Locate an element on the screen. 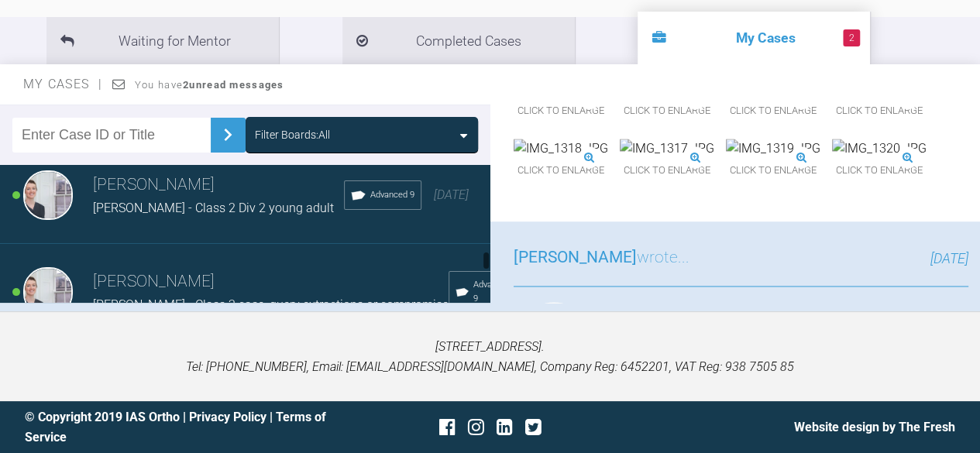  img: chevronRight.28bd32b0.svg is located at coordinates (227, 135).